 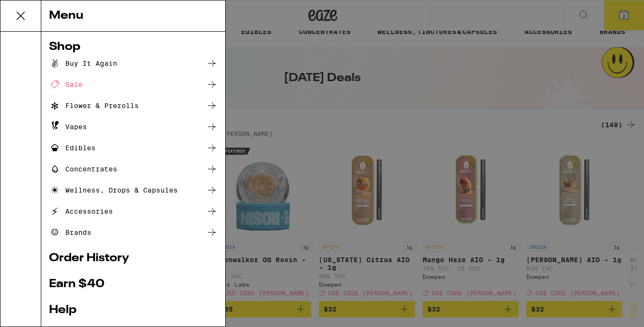 What do you see at coordinates (83, 64) in the screenshot?
I see `div: Buy It Again` at bounding box center [83, 64].